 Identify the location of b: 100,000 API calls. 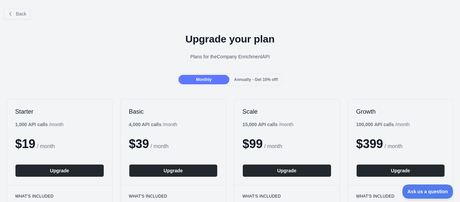
(375, 124).